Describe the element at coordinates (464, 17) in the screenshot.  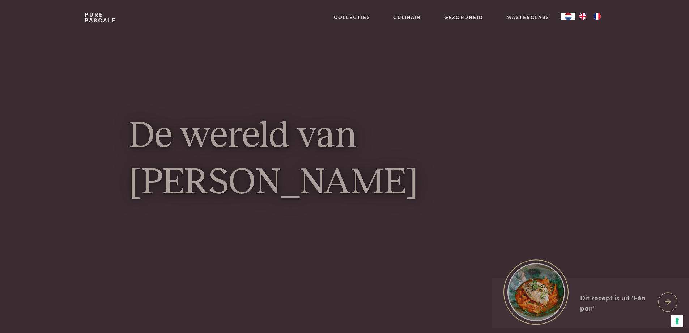
I see `a: Gezondheid` at that location.